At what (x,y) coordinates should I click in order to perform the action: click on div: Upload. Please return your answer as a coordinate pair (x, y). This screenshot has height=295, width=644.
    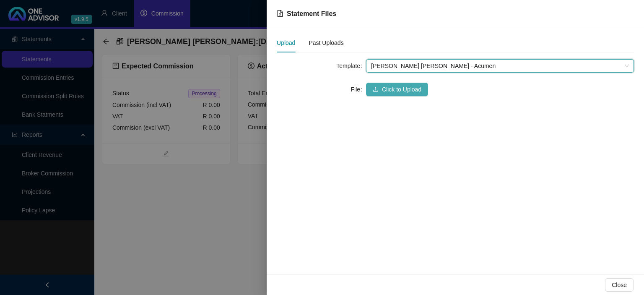
    Looking at the image, I should click on (286, 43).